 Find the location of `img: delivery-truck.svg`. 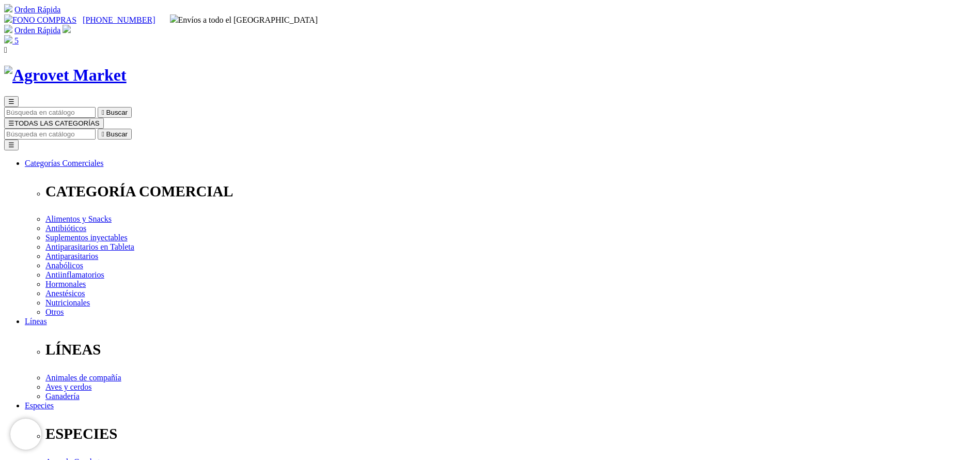

img: delivery-truck.svg is located at coordinates (174, 19).